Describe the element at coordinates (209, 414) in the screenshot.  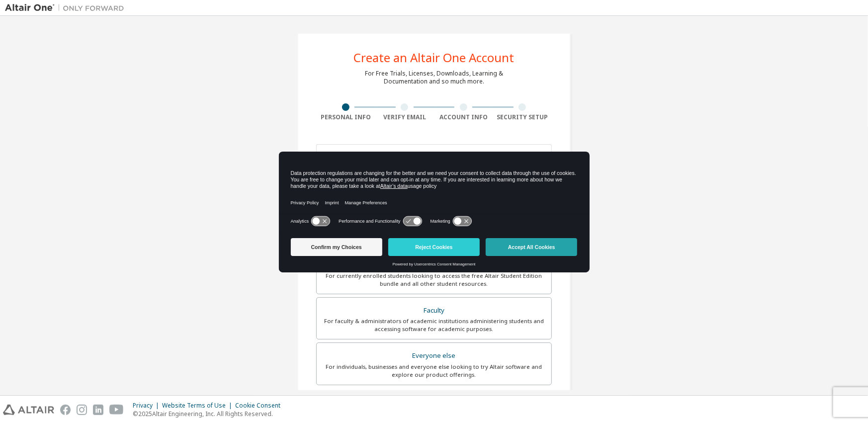
I see `p: © 2025 Altair Engineering, Inc. All Rights Reserved.` at that location.